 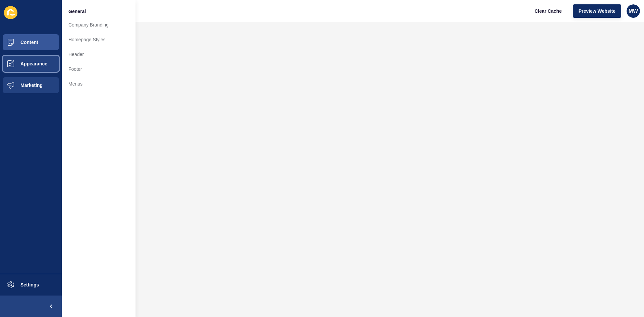 I want to click on span: Preview Website, so click(x=597, y=11).